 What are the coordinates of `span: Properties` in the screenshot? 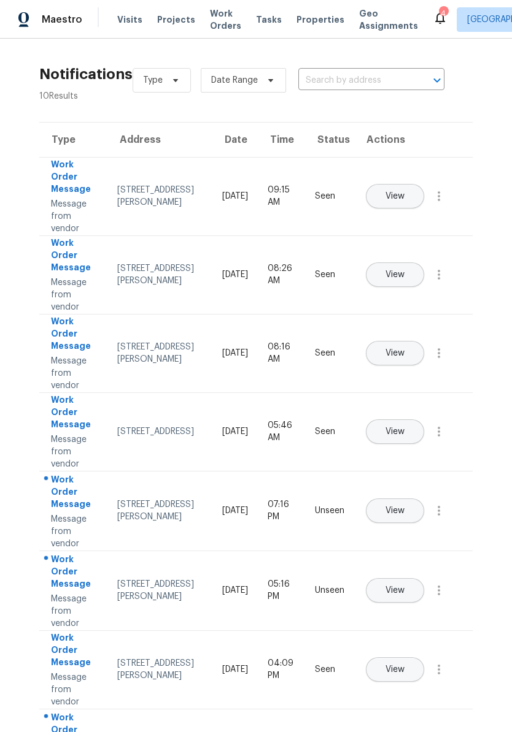 It's located at (320, 20).